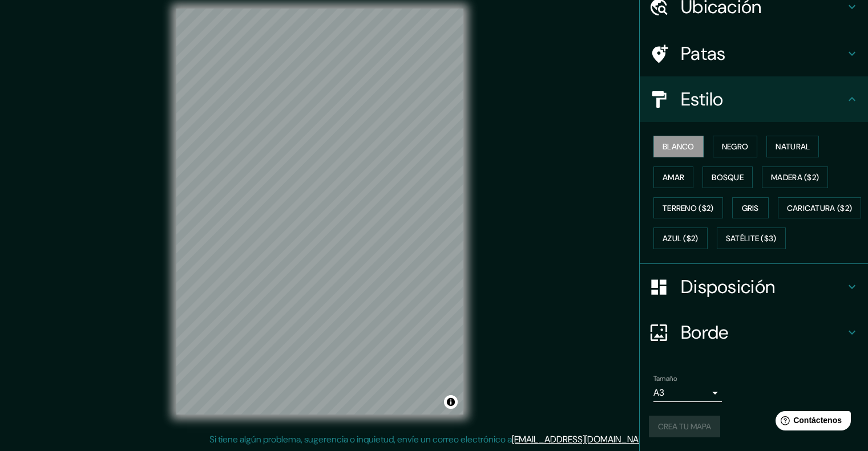 The image size is (868, 451). I want to click on button: Bosque, so click(728, 178).